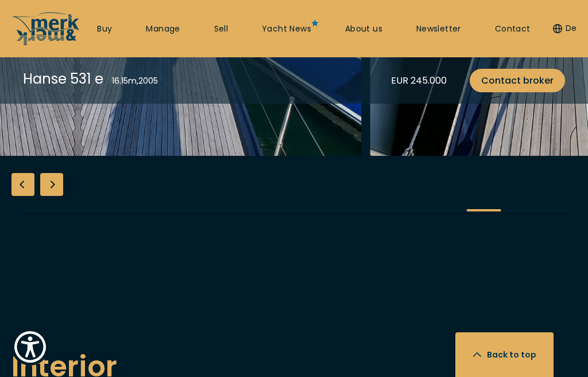  What do you see at coordinates (513, 29) in the screenshot?
I see `a: Contact` at bounding box center [513, 29].